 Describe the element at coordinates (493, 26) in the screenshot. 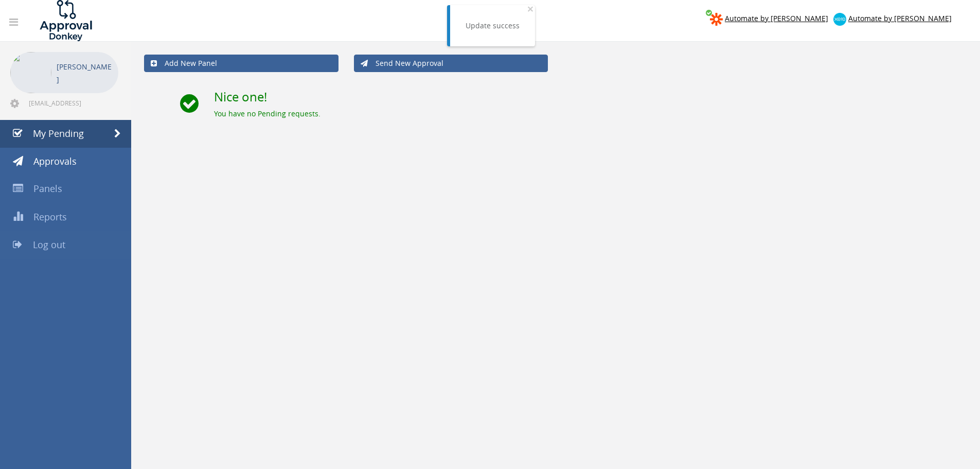

I see `div: Update success` at that location.